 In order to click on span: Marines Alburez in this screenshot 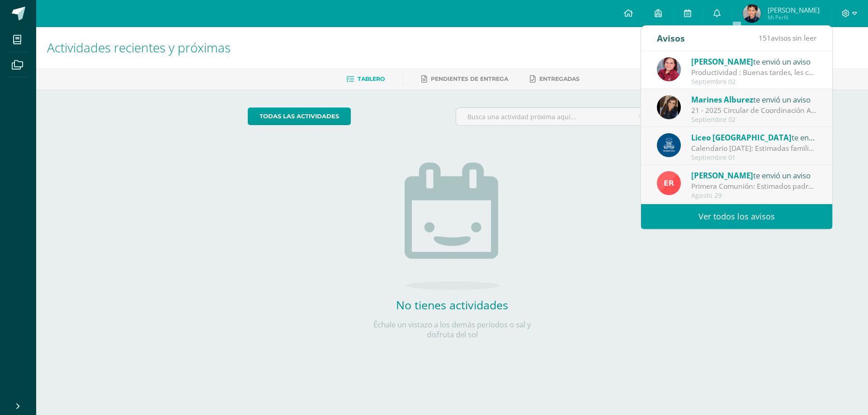, I will do `click(722, 99)`.